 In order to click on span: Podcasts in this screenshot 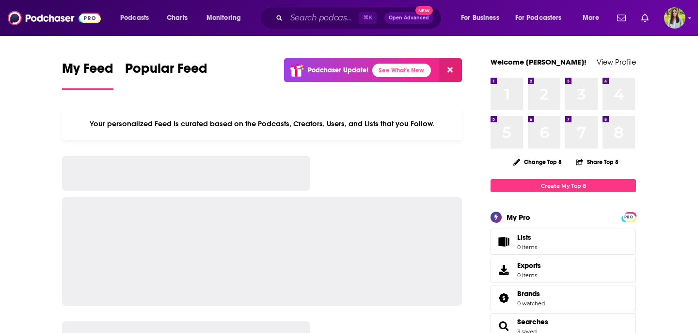, I will do `click(134, 18)`.